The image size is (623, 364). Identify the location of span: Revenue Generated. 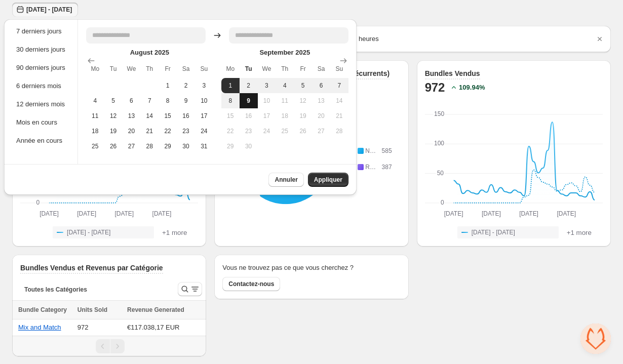
(155, 310).